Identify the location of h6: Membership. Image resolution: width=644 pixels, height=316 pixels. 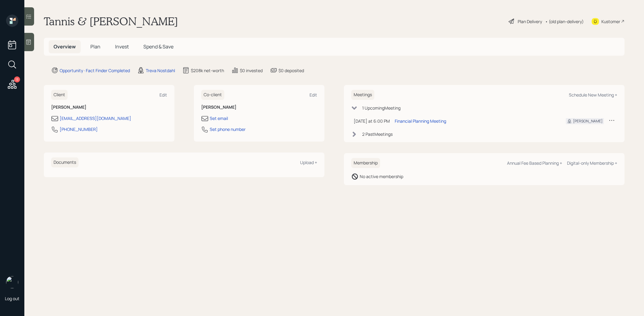
(366, 163).